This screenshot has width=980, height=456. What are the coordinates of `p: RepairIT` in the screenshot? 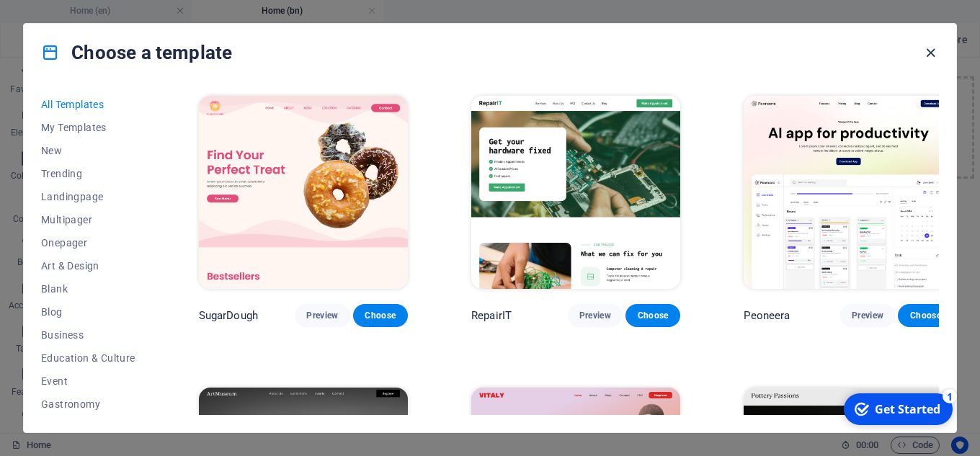 It's located at (492, 316).